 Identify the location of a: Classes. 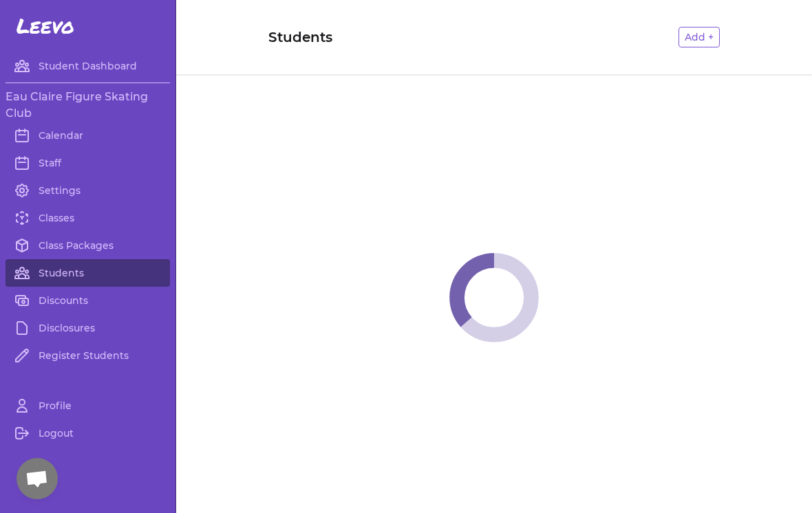
(87, 218).